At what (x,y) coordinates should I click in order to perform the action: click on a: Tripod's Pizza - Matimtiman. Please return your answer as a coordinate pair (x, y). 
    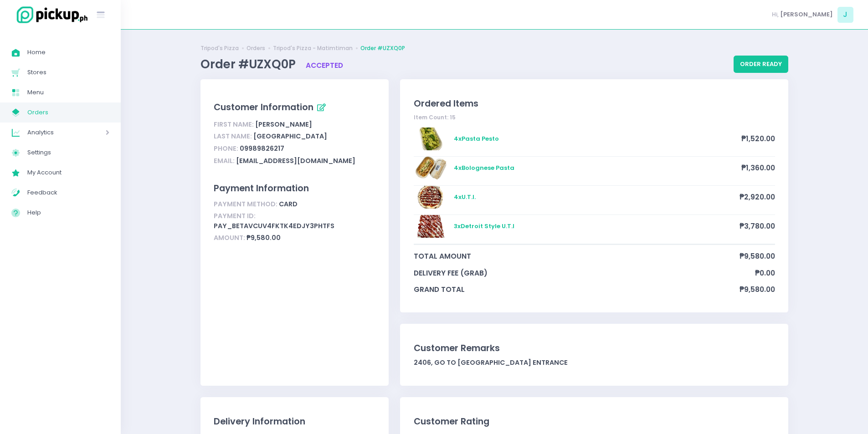
    Looking at the image, I should click on (312, 48).